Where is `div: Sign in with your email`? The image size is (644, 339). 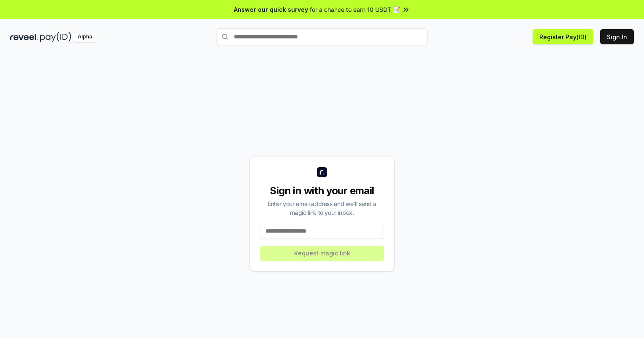
div: Sign in with your email is located at coordinates (322, 191).